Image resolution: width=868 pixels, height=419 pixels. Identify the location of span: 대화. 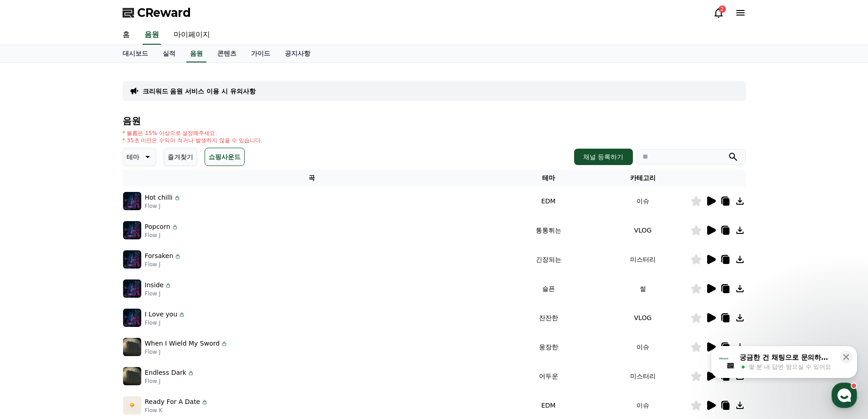
(89, 307).